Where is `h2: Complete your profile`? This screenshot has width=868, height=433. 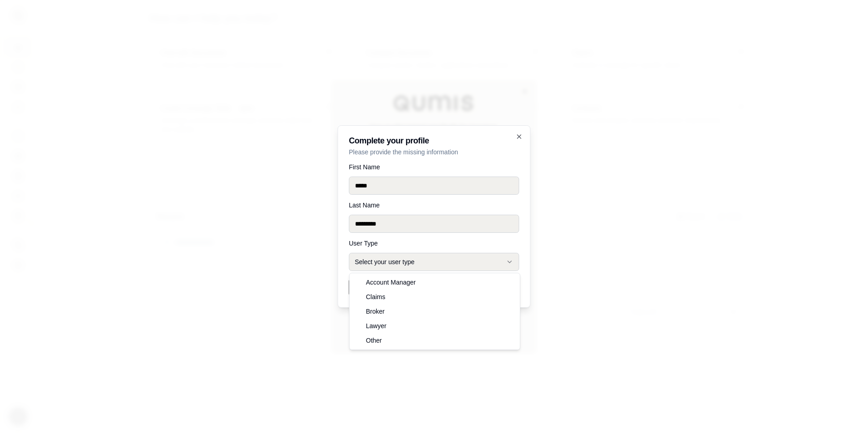
h2: Complete your profile is located at coordinates (434, 141).